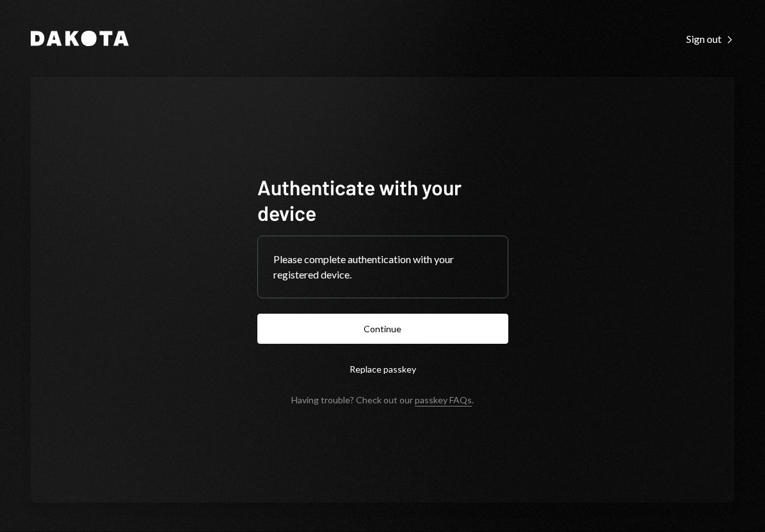  I want to click on button: Continue, so click(383, 328).